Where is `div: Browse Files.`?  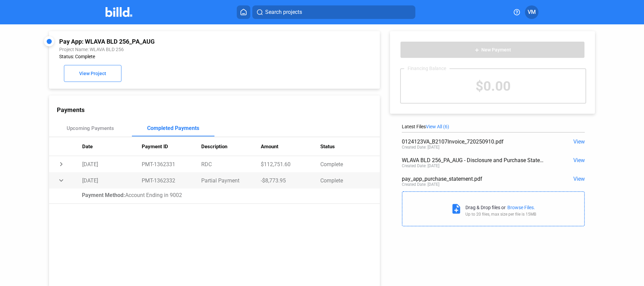 div: Browse Files. is located at coordinates (522, 207).